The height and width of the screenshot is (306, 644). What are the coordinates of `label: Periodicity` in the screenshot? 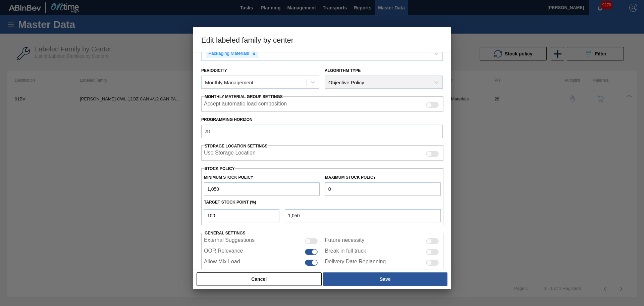 It's located at (214, 70).